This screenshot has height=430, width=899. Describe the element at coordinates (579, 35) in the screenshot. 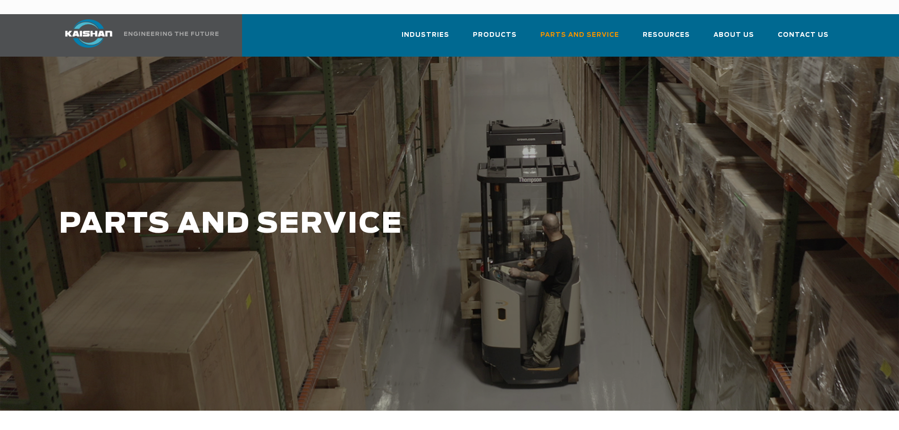

I see `span: Parts and Service` at that location.